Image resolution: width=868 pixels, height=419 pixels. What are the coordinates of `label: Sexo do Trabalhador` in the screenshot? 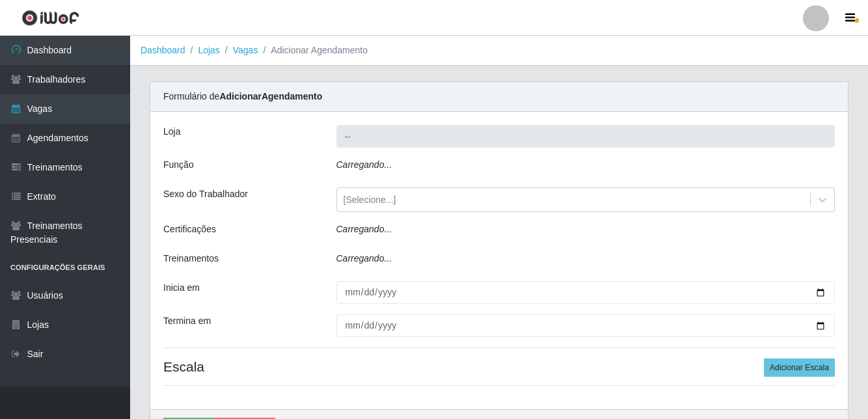 It's located at (206, 194).